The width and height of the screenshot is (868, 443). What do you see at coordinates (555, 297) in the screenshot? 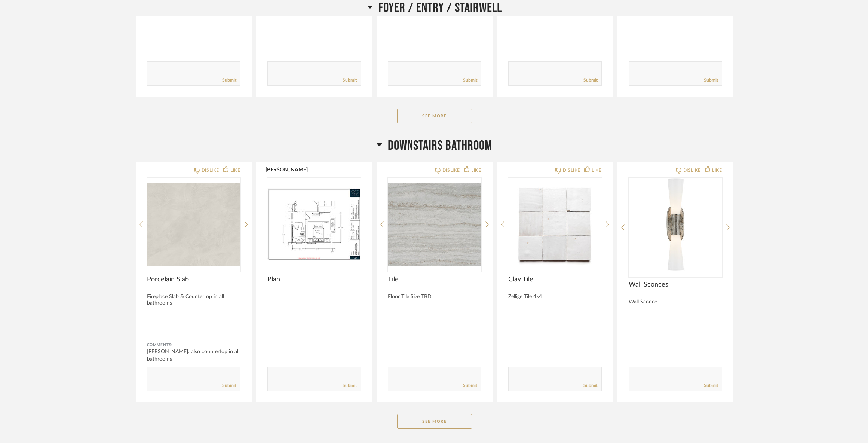
I see `div: Zellige Tile 4x4` at bounding box center [555, 297].